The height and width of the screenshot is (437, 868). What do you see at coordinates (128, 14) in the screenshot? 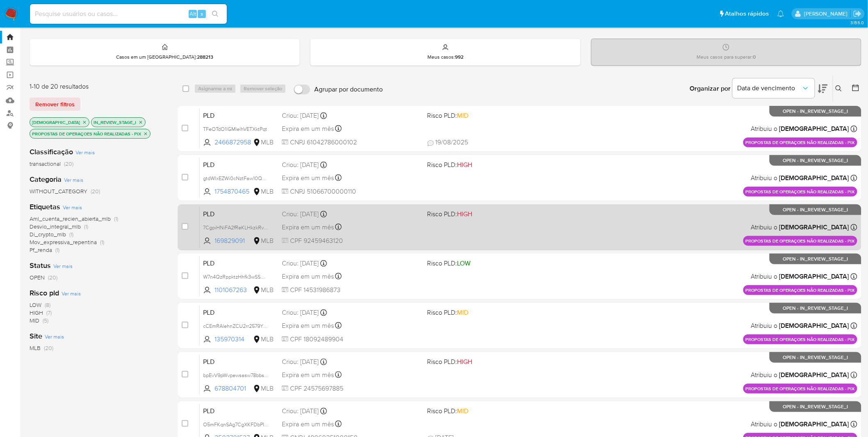
I see `input: Pesquise usuários ou casos...` at bounding box center [128, 14].